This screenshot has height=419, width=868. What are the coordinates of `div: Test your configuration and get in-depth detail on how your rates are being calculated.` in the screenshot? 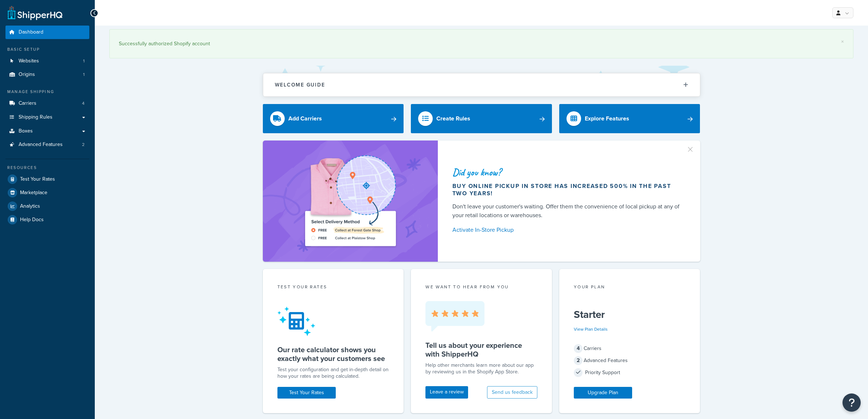 It's located at (333, 373).